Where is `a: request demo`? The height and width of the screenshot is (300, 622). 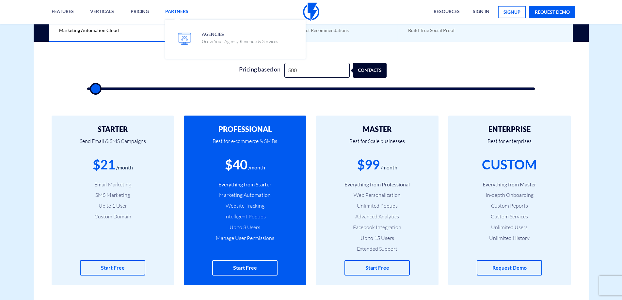 a: request demo is located at coordinates (552, 12).